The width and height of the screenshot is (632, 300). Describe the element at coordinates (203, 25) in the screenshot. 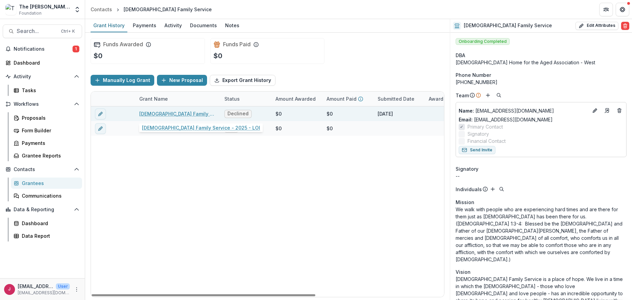

I see `div: Documents` at that location.